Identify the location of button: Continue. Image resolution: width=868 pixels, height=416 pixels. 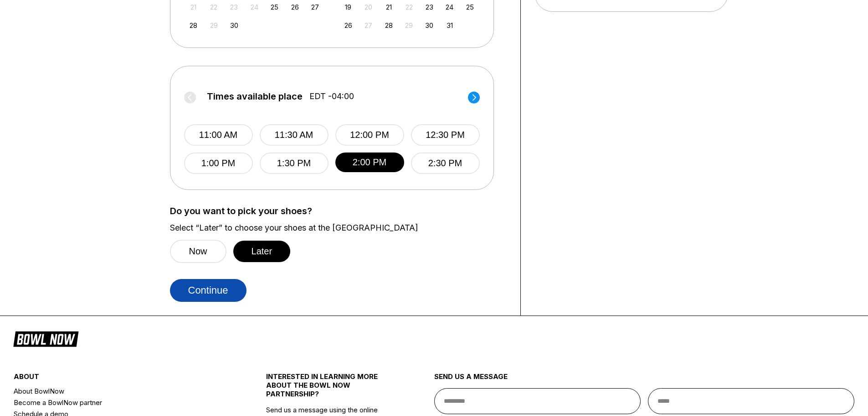
(208, 290).